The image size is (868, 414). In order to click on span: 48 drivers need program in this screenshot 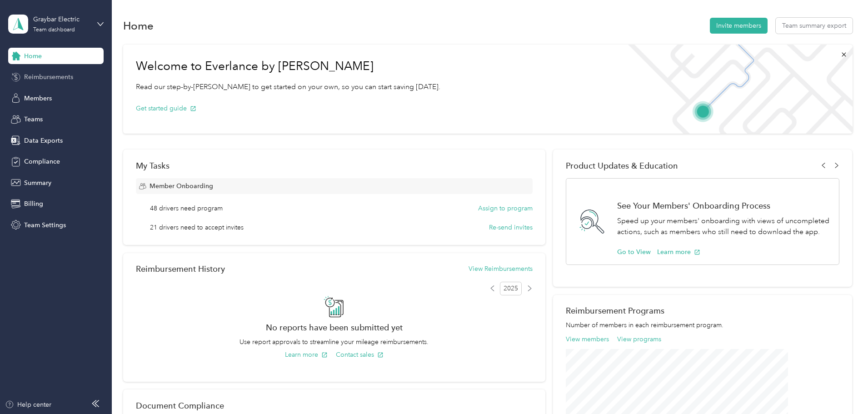, I will do `click(186, 208)`.